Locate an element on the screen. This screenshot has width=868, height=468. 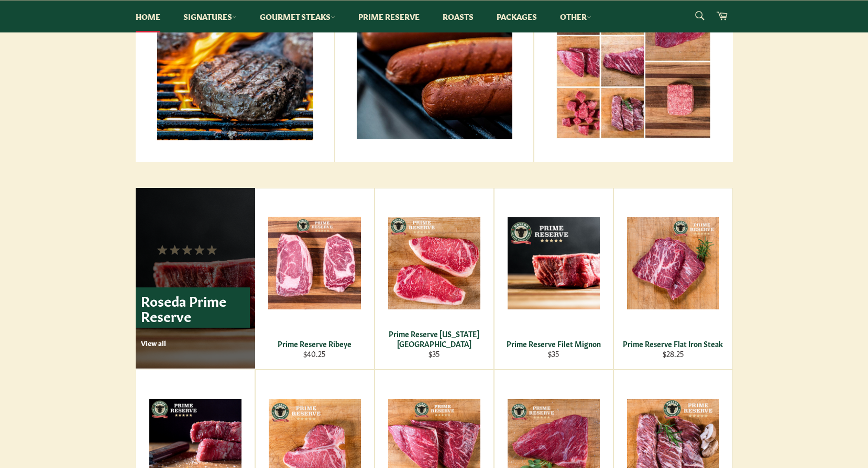
a: Packages is located at coordinates (517, 16).